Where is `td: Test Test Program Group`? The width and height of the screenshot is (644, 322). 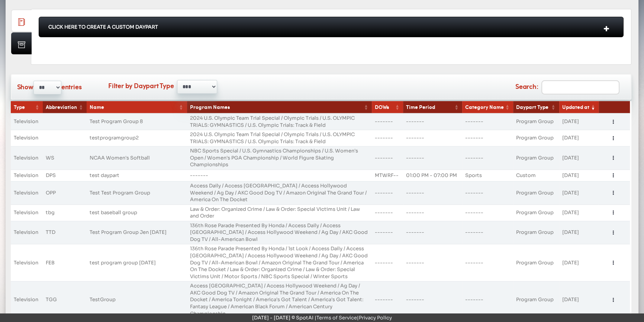
td: Test Test Program Group is located at coordinates (136, 193).